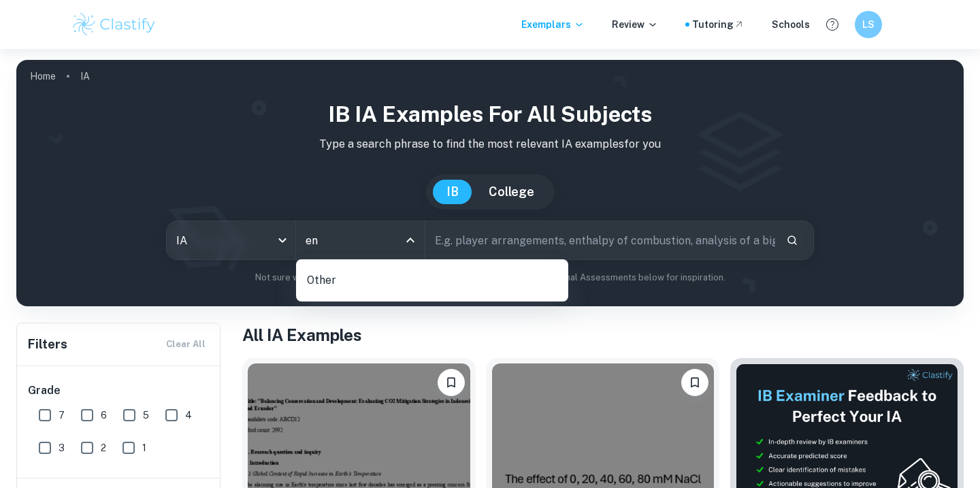  I want to click on a: Schools, so click(791, 24).